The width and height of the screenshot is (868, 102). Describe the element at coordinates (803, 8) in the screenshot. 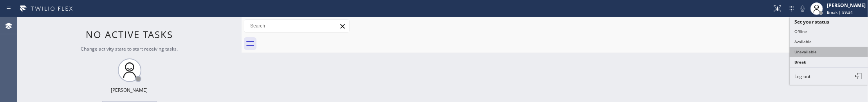

I see `button: Mute` at that location.